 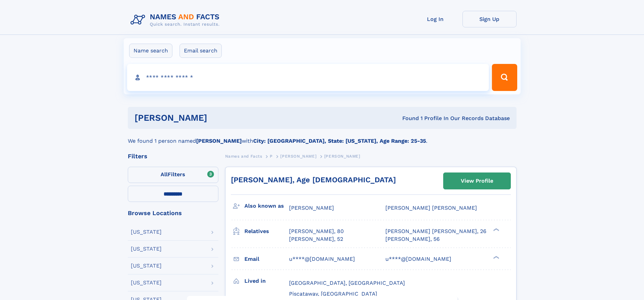 I want to click on label: Filters, so click(x=173, y=175).